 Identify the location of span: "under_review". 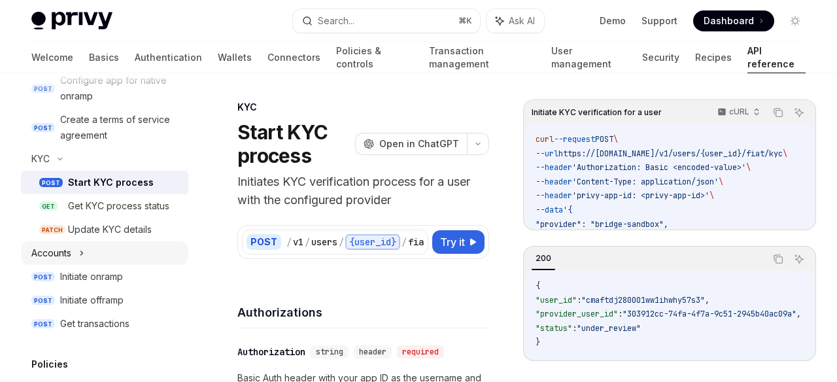
(609, 328).